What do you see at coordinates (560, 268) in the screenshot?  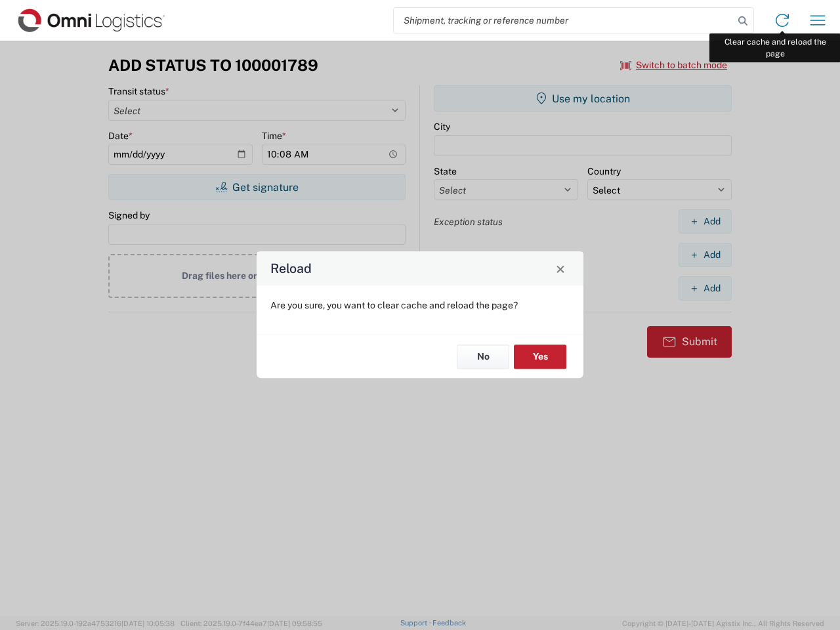 I see `button: Close` at bounding box center [560, 268].